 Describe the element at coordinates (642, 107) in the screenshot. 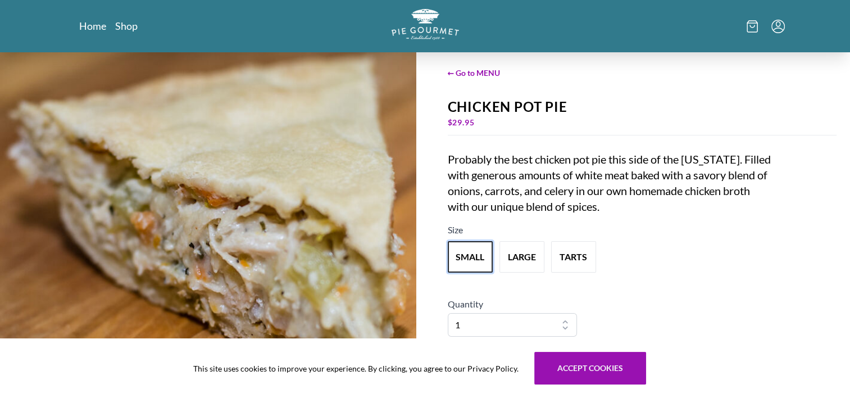

I see `div: Chicken Pot Pie` at that location.